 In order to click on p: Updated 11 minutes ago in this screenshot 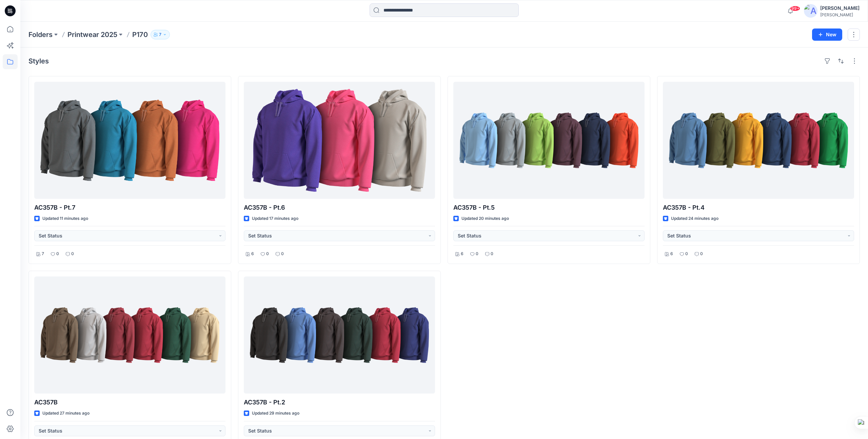, I will do `click(65, 219)`.